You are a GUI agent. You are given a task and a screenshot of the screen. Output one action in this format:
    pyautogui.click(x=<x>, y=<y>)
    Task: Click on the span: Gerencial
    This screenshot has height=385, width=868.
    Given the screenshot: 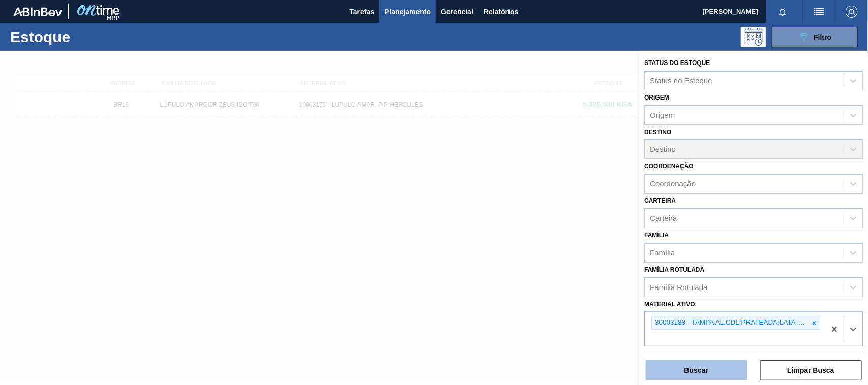 What is the action you would take?
    pyautogui.click(x=457, y=12)
    